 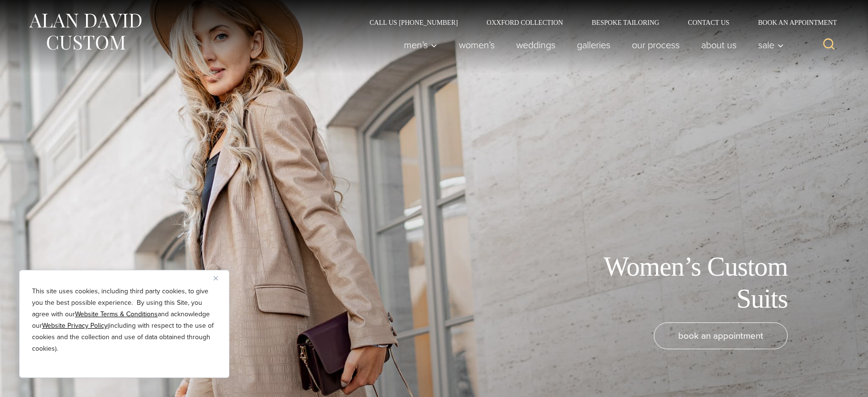 What do you see at coordinates (792, 23) in the screenshot?
I see `a: Book an Appointment` at bounding box center [792, 23].